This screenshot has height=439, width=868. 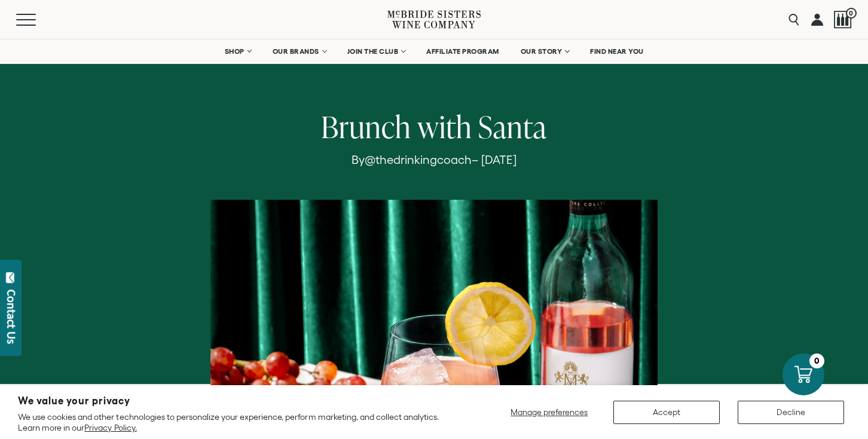 I want to click on span: with, so click(x=445, y=126).